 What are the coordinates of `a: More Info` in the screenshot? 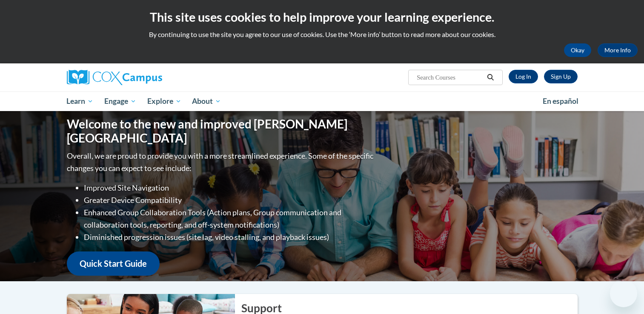 It's located at (618, 50).